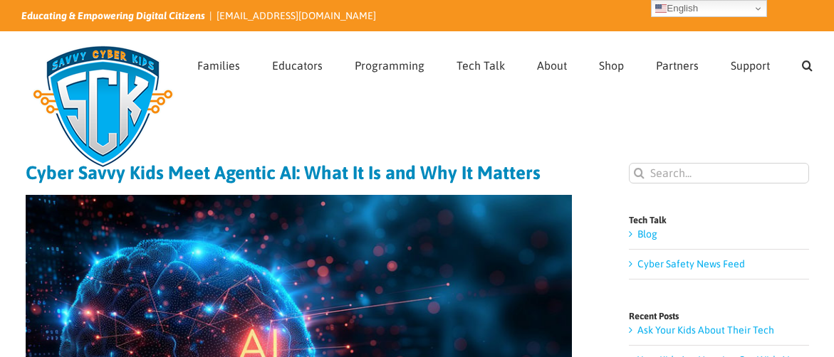 This screenshot has width=834, height=357. I want to click on a: Ask Your Kids About Their Tech, so click(706, 330).